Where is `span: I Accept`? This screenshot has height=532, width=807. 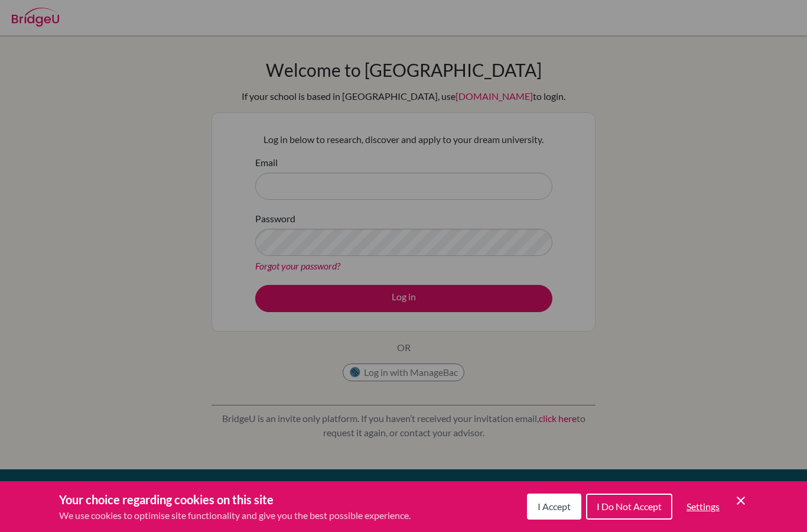 span: I Accept is located at coordinates (554, 506).